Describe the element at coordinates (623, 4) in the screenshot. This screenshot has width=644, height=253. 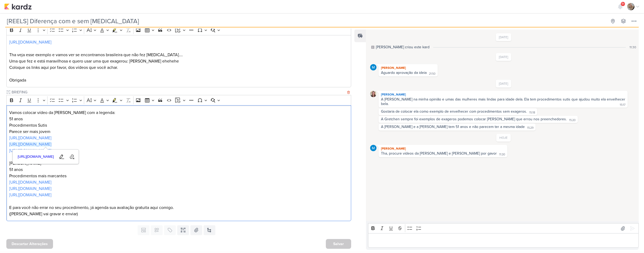
I see `span: 9+` at that location.